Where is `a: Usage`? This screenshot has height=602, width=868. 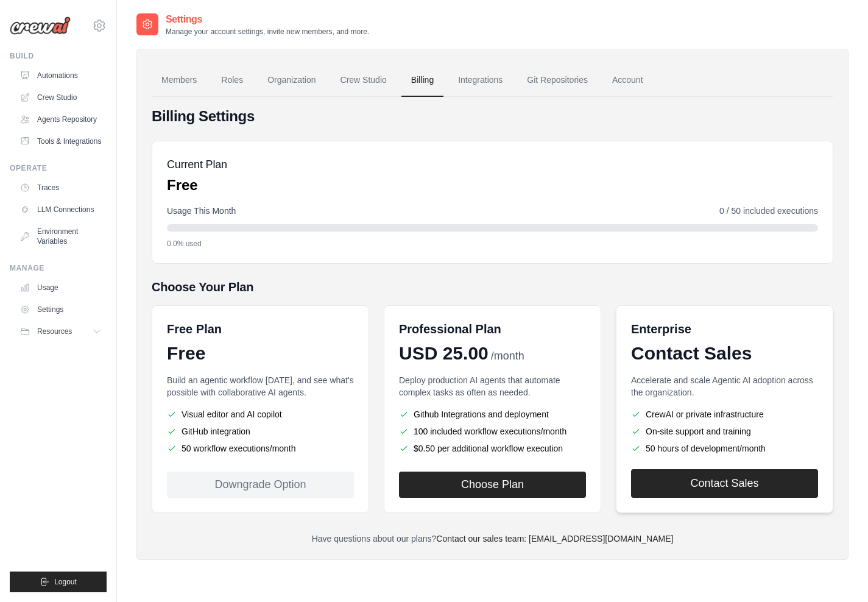 a: Usage is located at coordinates (60, 288).